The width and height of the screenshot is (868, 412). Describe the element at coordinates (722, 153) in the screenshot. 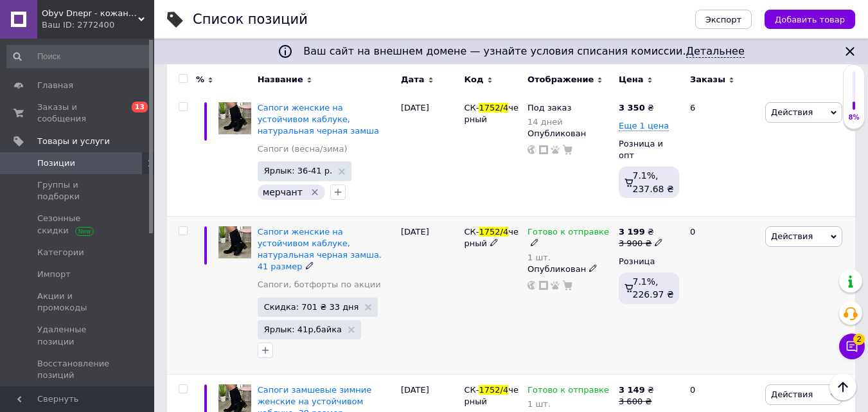

I see `div: 6` at that location.